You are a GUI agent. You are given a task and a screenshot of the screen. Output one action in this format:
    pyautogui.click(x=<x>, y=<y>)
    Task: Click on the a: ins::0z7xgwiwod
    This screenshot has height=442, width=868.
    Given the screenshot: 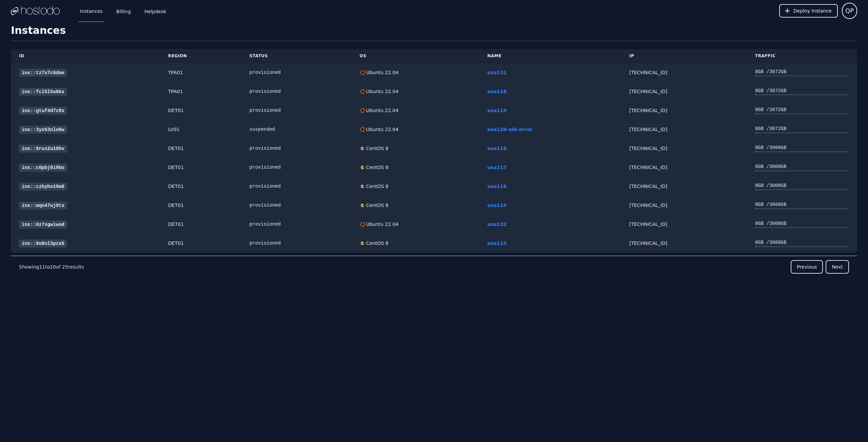 What is the action you would take?
    pyautogui.click(x=43, y=225)
    